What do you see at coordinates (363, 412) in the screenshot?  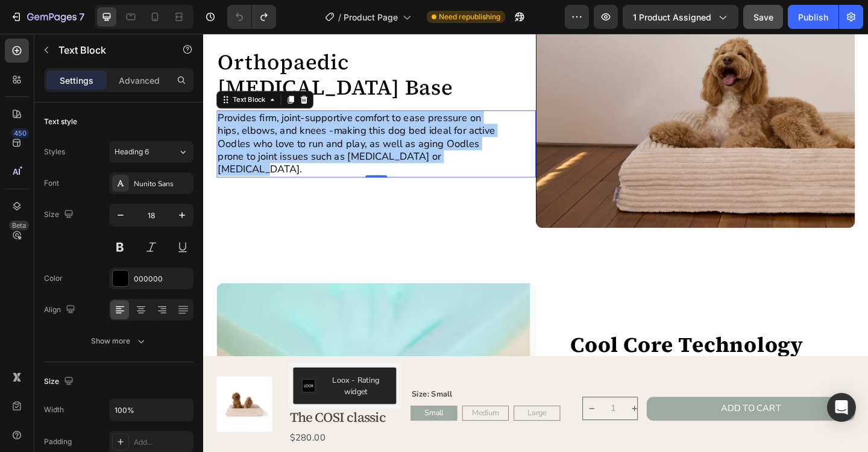 I see `span: Large` at bounding box center [363, 412].